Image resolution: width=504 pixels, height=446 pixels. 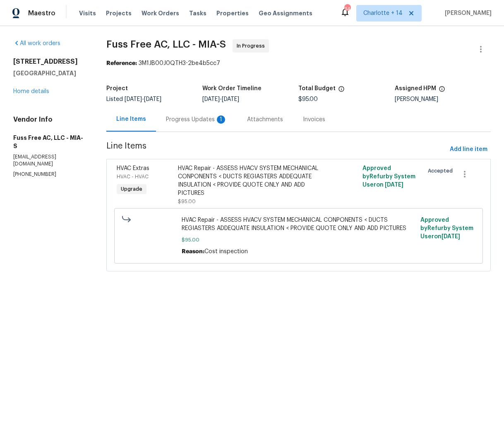 What do you see at coordinates (347, 9) in the screenshot?
I see `div: 344` at bounding box center [347, 9].